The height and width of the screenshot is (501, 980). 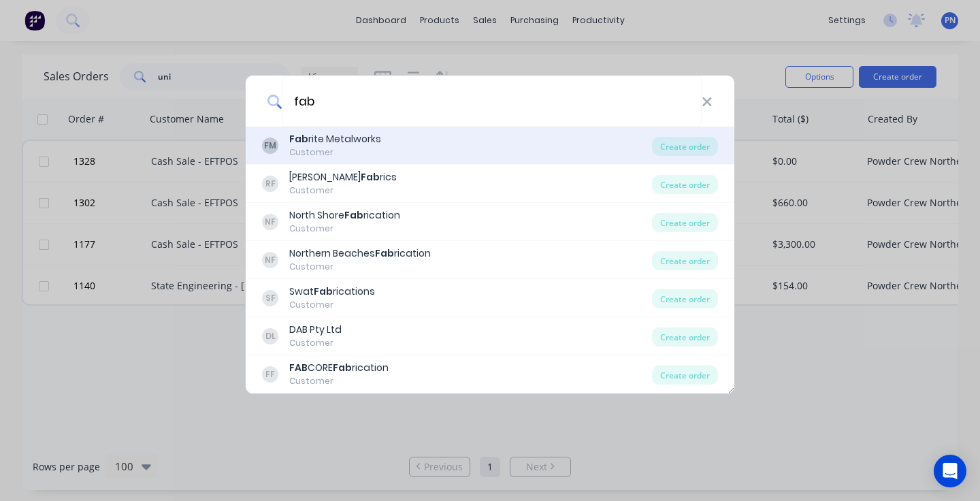 What do you see at coordinates (270, 184) in the screenshot?
I see `div: RF` at bounding box center [270, 184].